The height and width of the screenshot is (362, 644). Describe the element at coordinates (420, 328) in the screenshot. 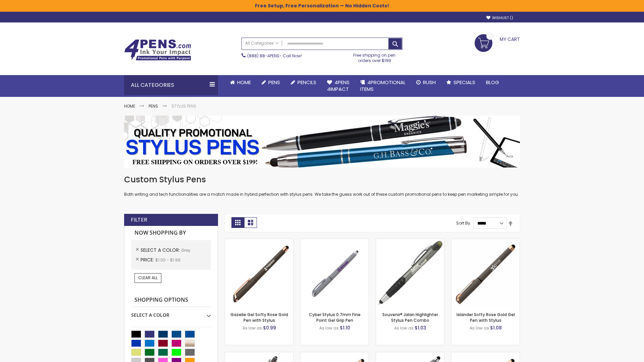

I see `span: $1.03` at that location.